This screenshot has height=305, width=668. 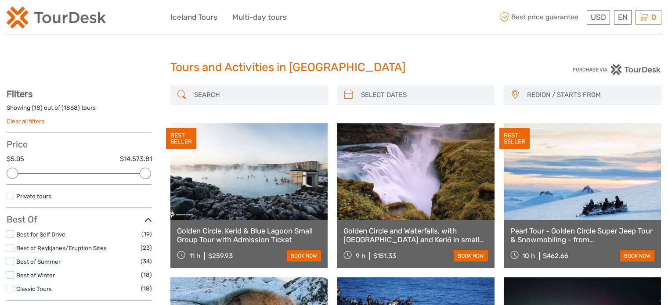 What do you see at coordinates (34, 196) in the screenshot?
I see `a: Private tours` at bounding box center [34, 196].